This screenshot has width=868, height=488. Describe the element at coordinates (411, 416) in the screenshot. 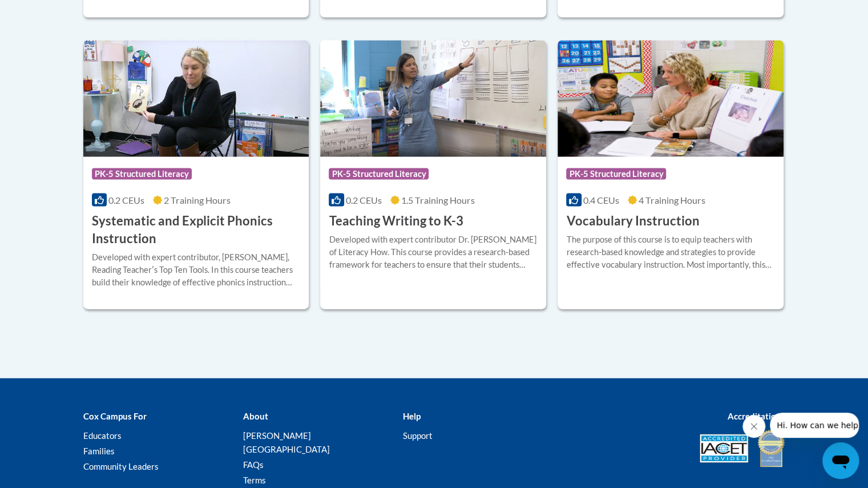

I see `b: Help` at that location.